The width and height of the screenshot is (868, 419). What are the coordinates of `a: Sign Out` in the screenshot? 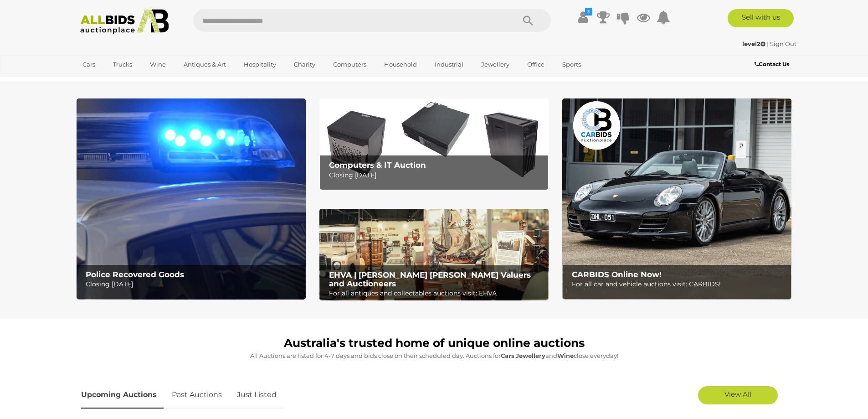 It's located at (783, 43).